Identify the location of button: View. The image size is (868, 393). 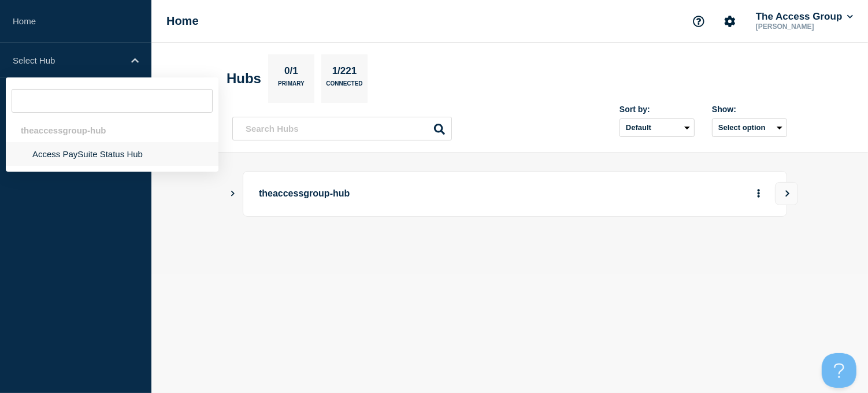
(786, 194).